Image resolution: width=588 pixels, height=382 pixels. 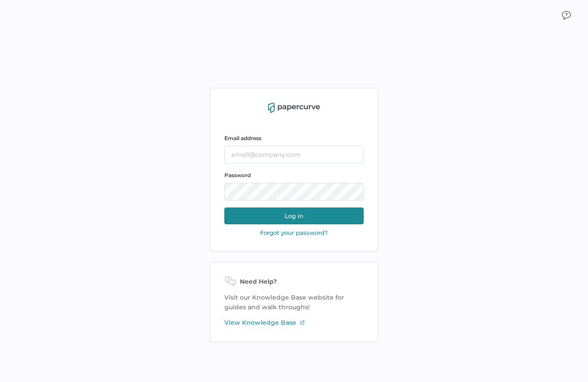 I want to click on img: papercurve-logo-colour.7244d18c.svg, so click(x=294, y=108).